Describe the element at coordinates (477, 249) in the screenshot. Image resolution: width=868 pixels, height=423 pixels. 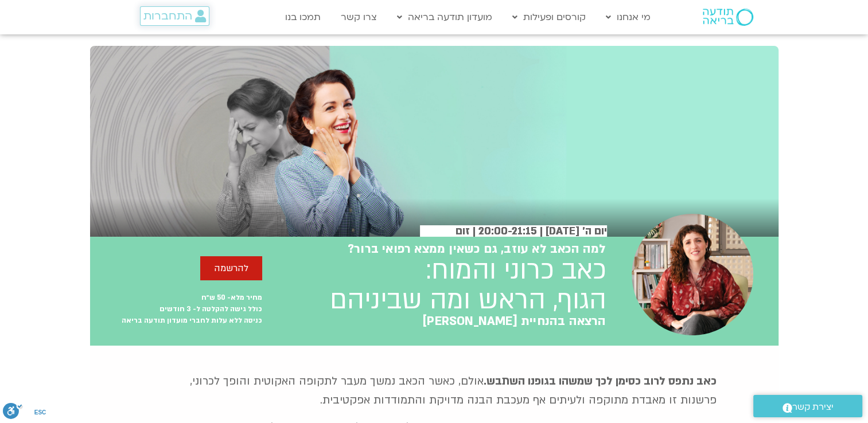
I see `h2: למה הכאב לא עוזב, גם כשאין ממצא רפואי ברור?` at that location.